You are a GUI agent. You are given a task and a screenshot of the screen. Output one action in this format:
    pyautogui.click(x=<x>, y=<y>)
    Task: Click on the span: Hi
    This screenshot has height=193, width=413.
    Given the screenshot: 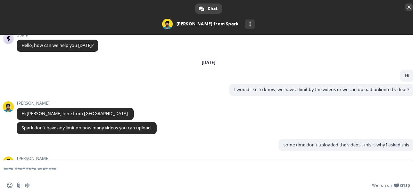 What is the action you would take?
    pyautogui.click(x=407, y=75)
    